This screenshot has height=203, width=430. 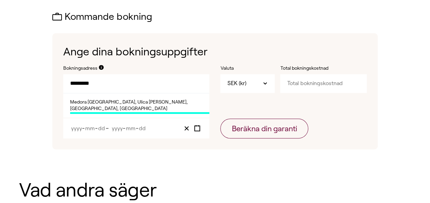 I want to click on span: SEK (kr), so click(x=236, y=83).